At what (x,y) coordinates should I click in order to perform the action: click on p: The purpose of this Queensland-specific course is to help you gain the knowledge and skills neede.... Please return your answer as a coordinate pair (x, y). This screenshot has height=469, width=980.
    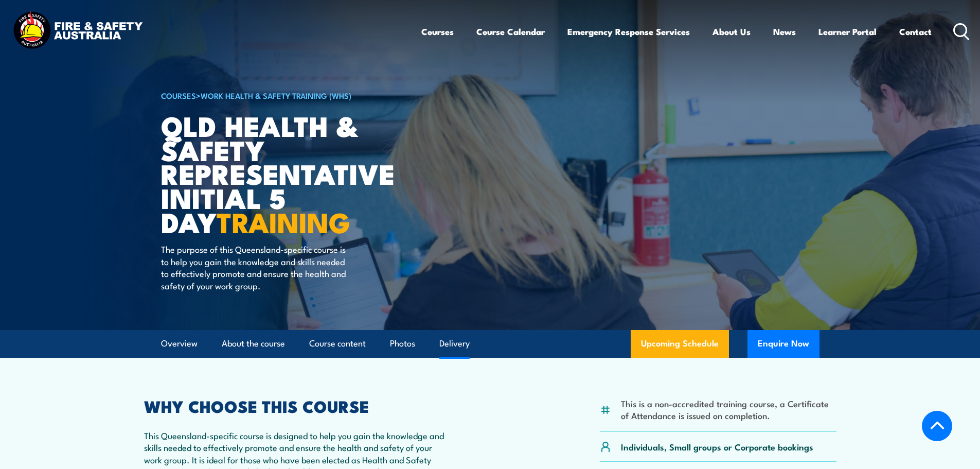
    Looking at the image, I should click on (255, 267).